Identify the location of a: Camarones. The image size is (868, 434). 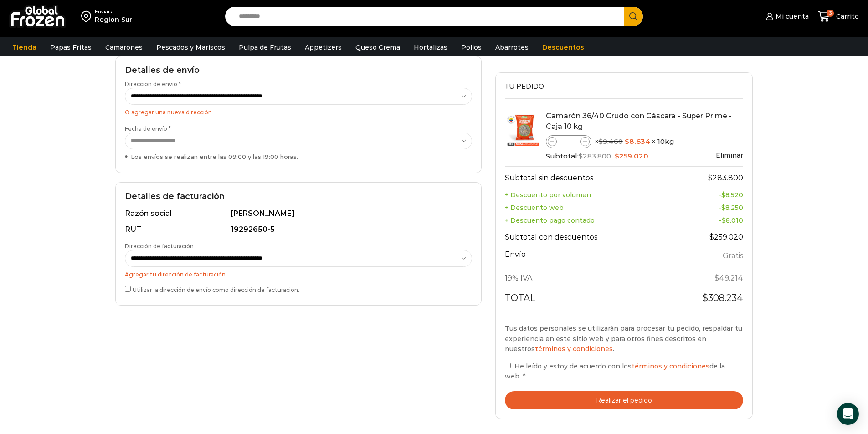
(124, 47).